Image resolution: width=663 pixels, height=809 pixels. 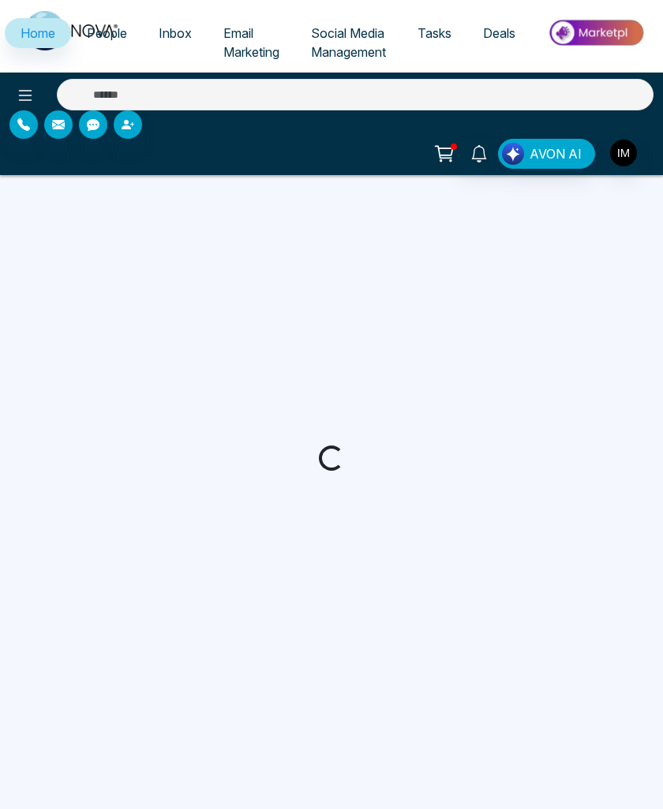 What do you see at coordinates (596, 32) in the screenshot?
I see `img: Market-place.gif` at bounding box center [596, 32].